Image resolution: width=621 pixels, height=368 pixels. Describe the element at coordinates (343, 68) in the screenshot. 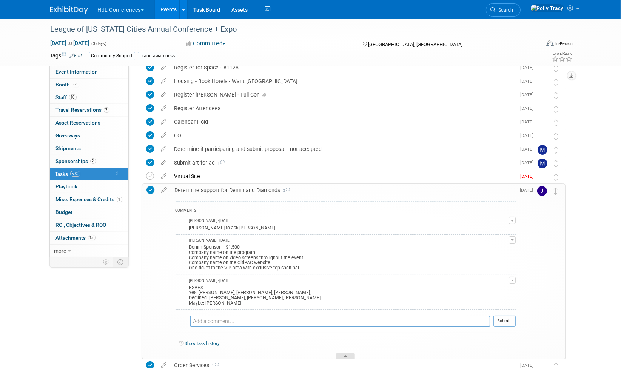

I see `div: Register for Space - #1128` at that location.